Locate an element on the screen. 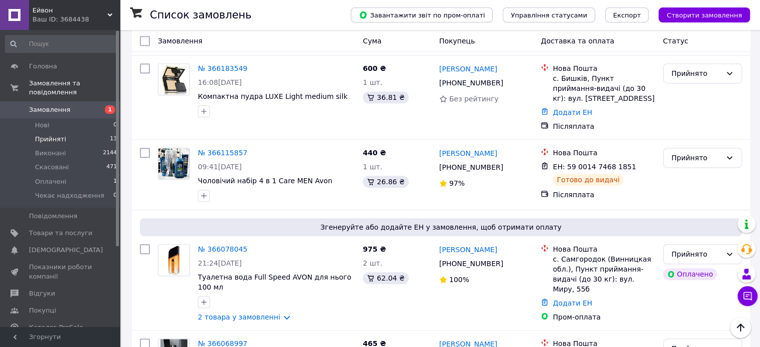 Image resolution: width=760 pixels, height=347 pixels. a: Чоловічий набір 4 в 1 Care MEN Avon is located at coordinates (265, 181).